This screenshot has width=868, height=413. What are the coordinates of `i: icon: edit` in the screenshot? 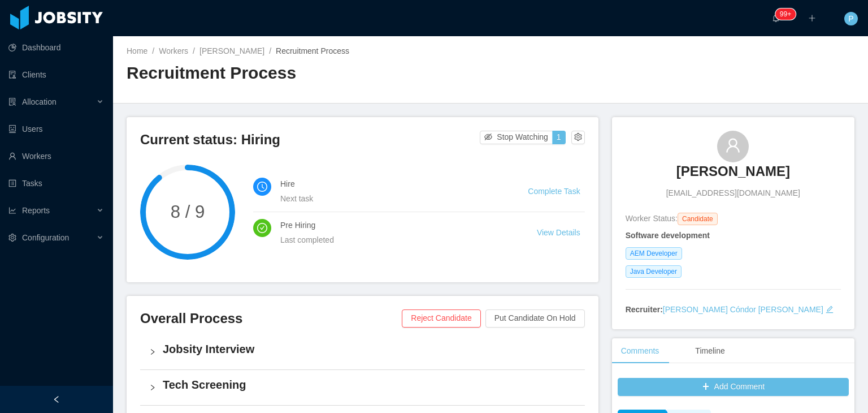 It's located at (830, 310).